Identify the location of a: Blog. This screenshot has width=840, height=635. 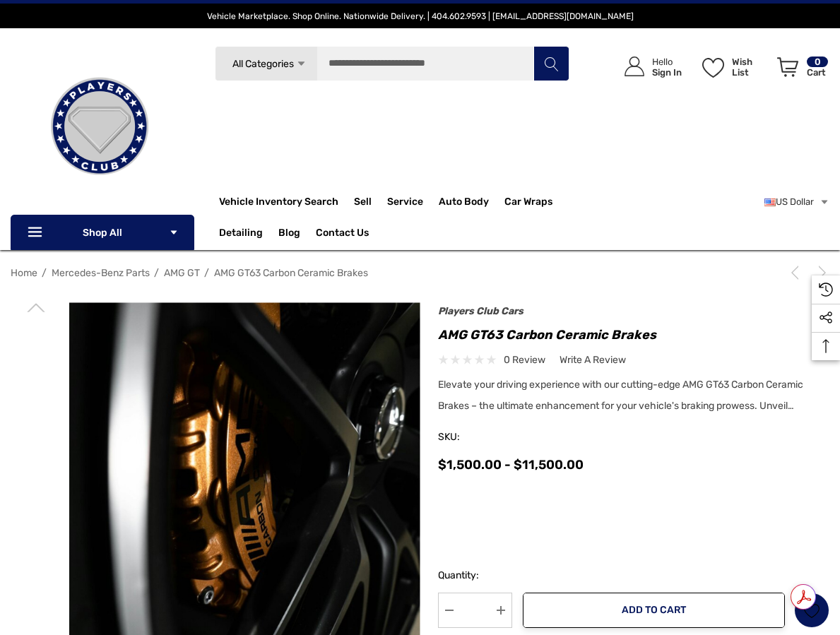
(289, 234).